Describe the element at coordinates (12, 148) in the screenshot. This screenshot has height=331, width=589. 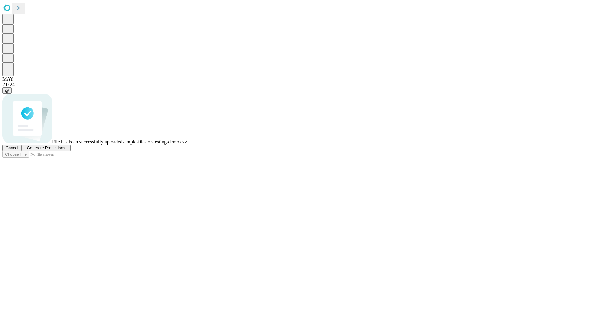
I see `span: Cancel` at that location.